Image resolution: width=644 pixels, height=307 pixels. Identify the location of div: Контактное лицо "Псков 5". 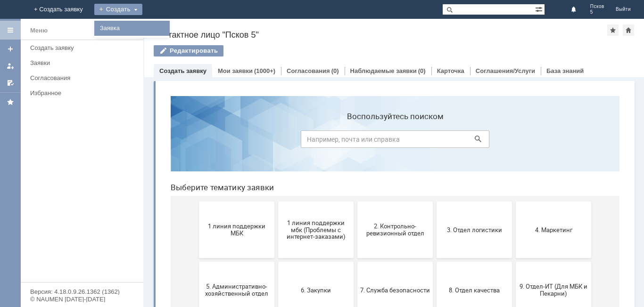
(381, 35).